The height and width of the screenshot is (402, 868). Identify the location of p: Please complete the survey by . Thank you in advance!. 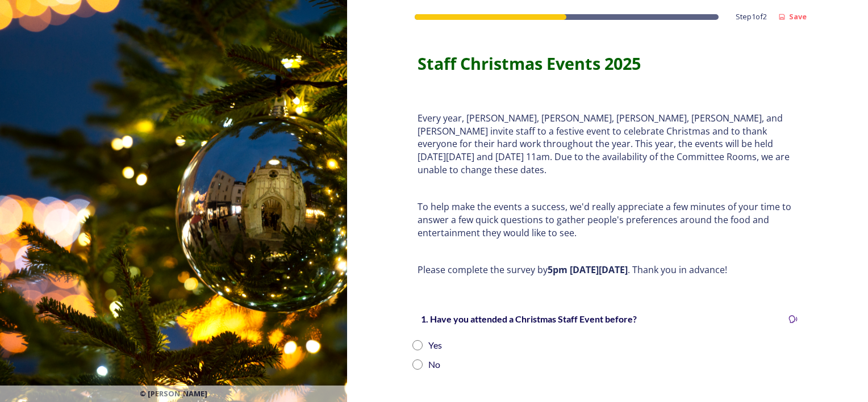
(608, 270).